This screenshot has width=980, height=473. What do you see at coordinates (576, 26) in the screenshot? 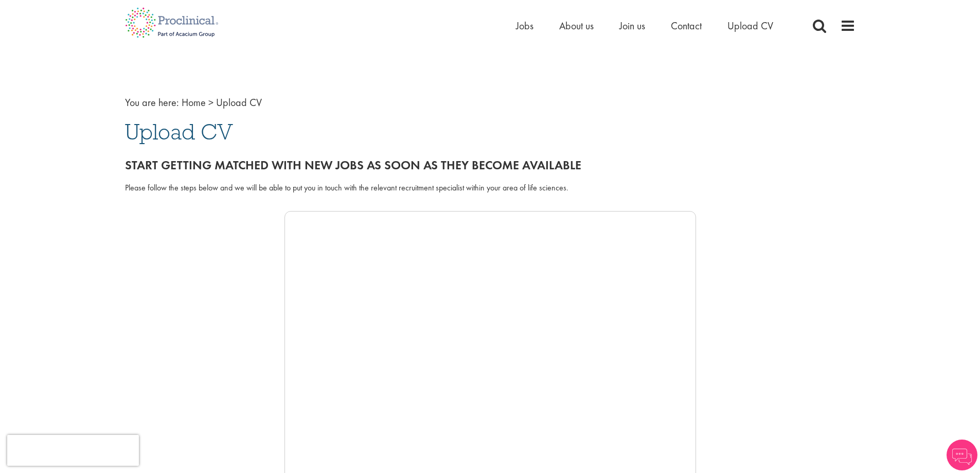
I see `span: About us` at bounding box center [576, 26].